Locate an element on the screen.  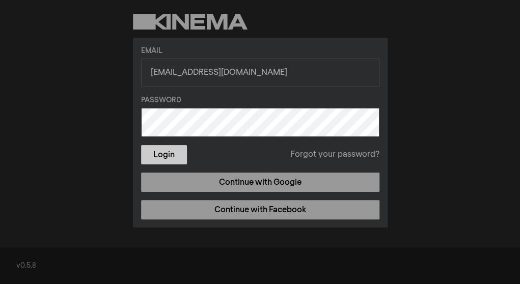
a: Continue with Google is located at coordinates (260, 182).